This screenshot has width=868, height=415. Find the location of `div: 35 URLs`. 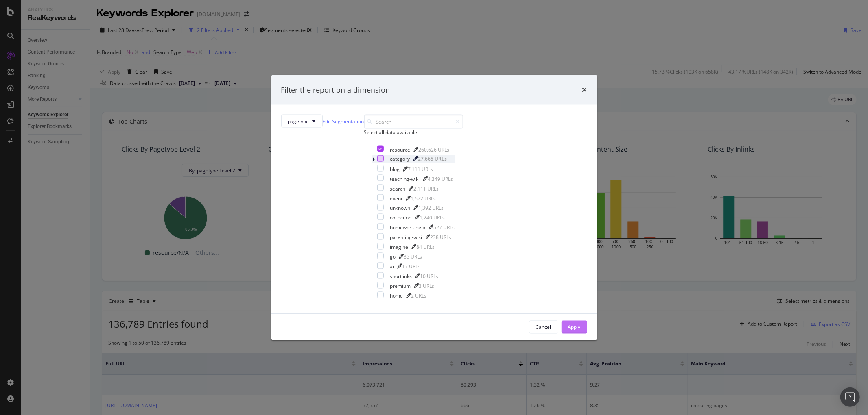

div: 35 URLs is located at coordinates (413, 256).